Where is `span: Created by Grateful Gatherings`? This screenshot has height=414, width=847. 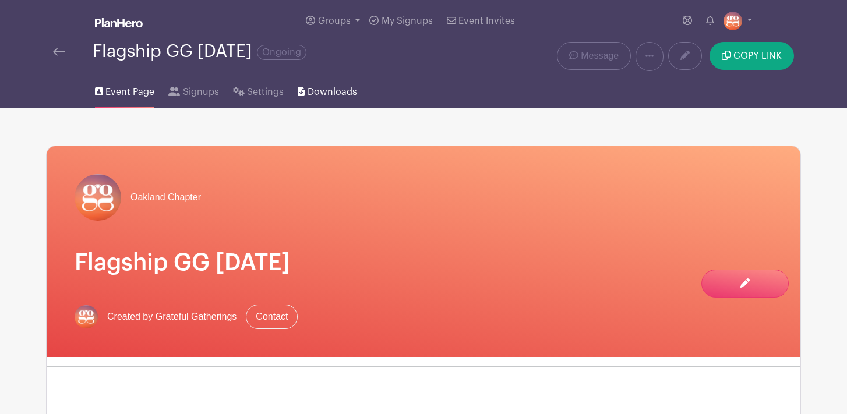
span: Created by Grateful Gatherings is located at coordinates (172, 317).